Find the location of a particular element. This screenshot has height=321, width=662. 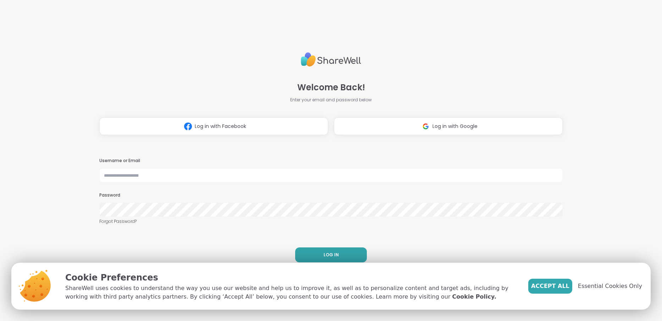

span: Log in with Facebook is located at coordinates (220, 126).